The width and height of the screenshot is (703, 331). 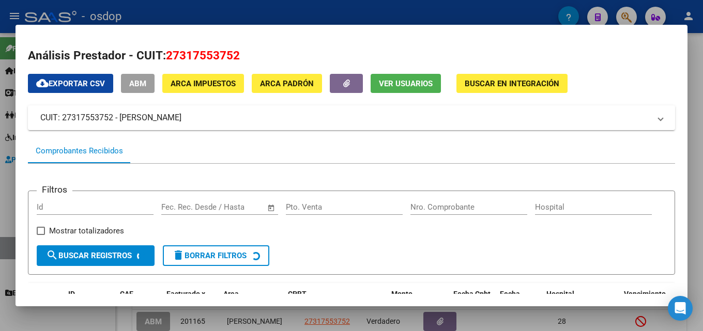 What do you see at coordinates (512, 83) in the screenshot?
I see `button: Buscar en Integración` at bounding box center [512, 83].